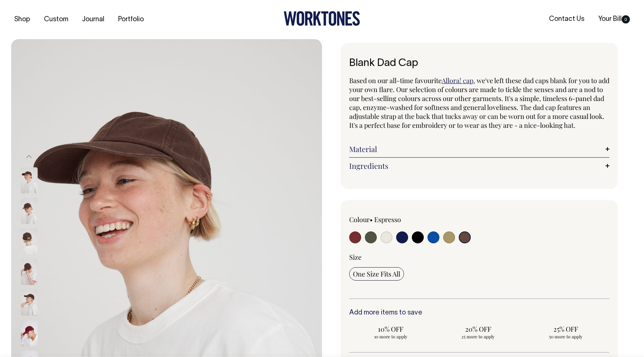 This screenshot has width=644, height=357. Describe the element at coordinates (479, 257) in the screenshot. I see `div: Size` at that location.